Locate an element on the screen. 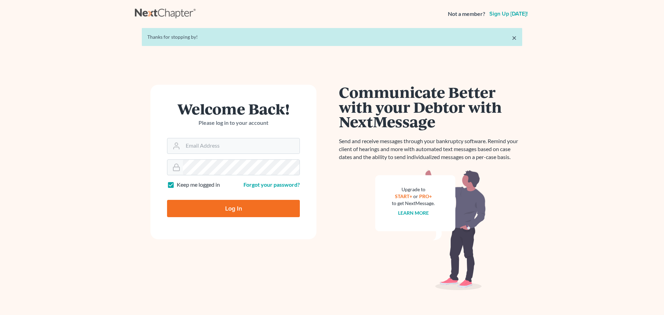 The image size is (664, 315). a: PRO+ is located at coordinates (425, 196).